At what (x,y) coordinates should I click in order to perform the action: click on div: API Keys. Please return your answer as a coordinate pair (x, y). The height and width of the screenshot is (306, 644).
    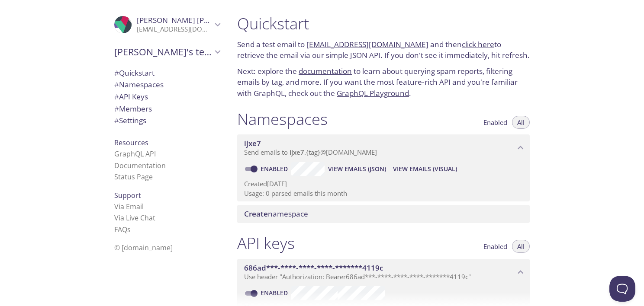
    Looking at the image, I should click on (167, 97).